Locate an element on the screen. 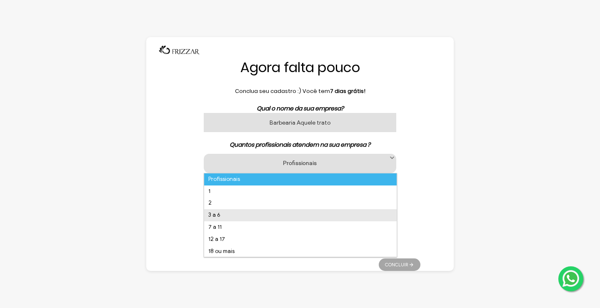 Image resolution: width=600 pixels, height=308 pixels. p: Quantos profissionais atendem na sua empresa ? is located at coordinates (300, 145).